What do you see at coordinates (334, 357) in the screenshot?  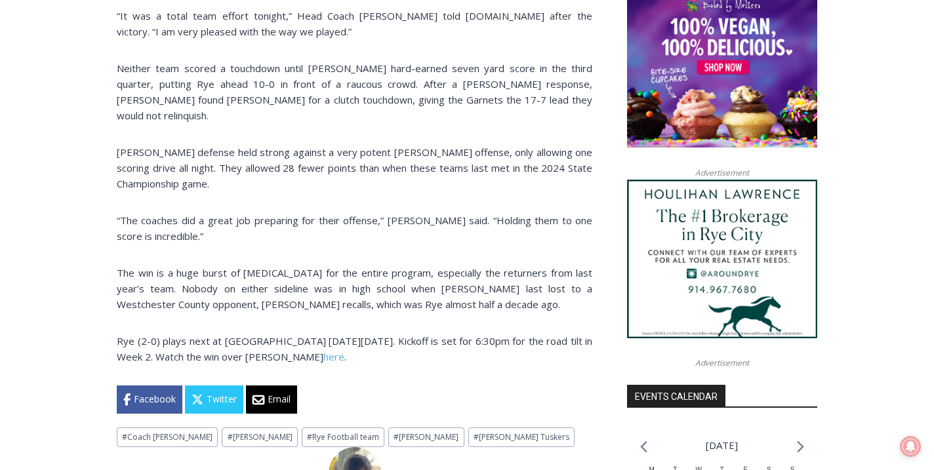 I see `a: here` at bounding box center [334, 357].